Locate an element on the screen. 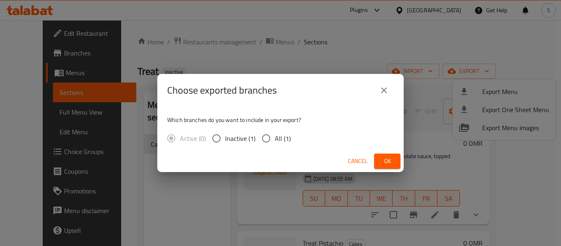  button: Cancel is located at coordinates (357, 161).